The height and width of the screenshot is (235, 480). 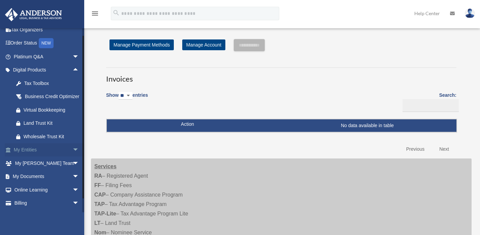 What do you see at coordinates (52, 136) in the screenshot?
I see `div: Wholesale Trust Kit` at bounding box center [52, 136].